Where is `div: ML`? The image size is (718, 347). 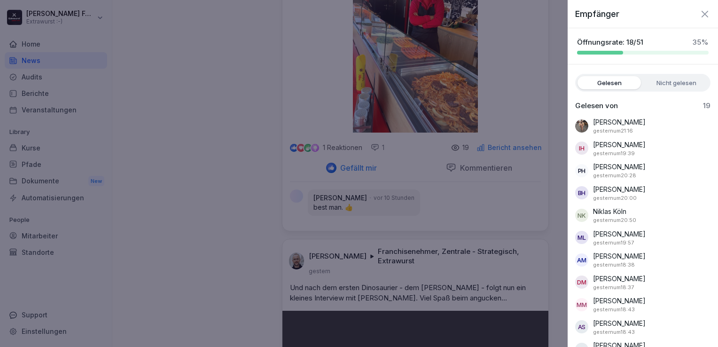 div: ML is located at coordinates (582, 237).